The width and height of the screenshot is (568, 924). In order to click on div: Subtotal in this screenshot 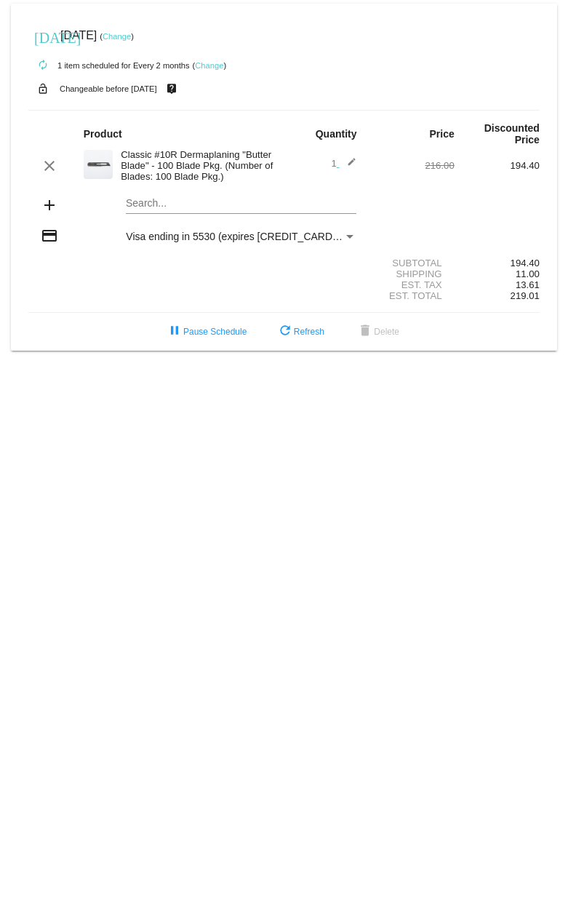, I will do `click(411, 263)`.